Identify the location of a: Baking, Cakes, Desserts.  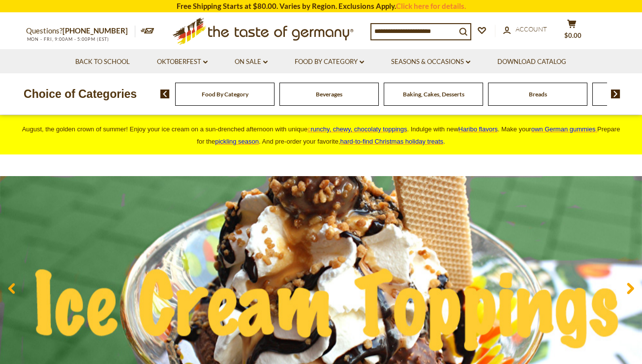
(433, 94).